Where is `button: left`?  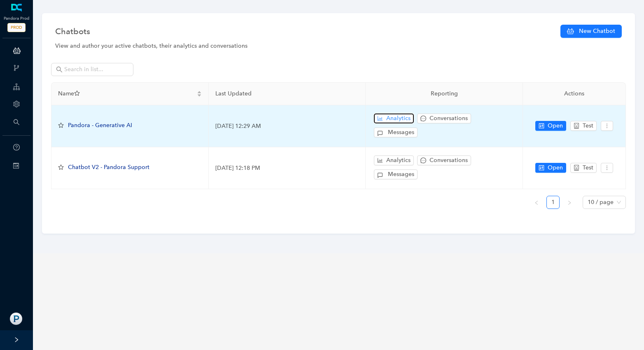
button: left is located at coordinates (536, 202).